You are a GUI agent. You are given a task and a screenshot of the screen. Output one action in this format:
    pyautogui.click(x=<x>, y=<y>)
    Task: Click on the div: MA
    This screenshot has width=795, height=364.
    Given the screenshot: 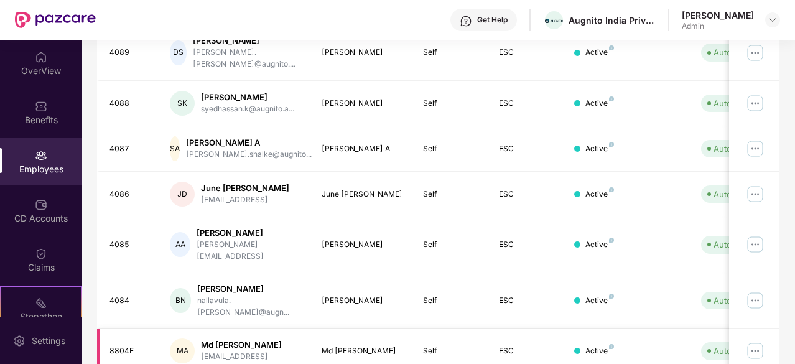 What is the action you would take?
    pyautogui.click(x=182, y=351)
    